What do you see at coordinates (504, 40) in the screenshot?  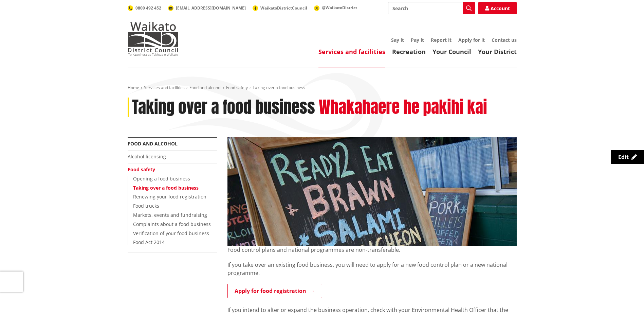 I see `a: Contact us` at bounding box center [504, 40].